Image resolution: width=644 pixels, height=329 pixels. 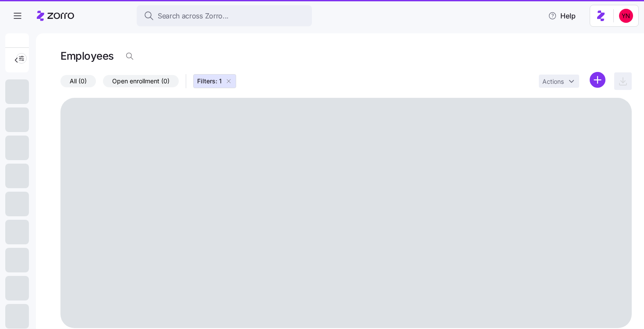 I want to click on svg: add icon, so click(x=598, y=80).